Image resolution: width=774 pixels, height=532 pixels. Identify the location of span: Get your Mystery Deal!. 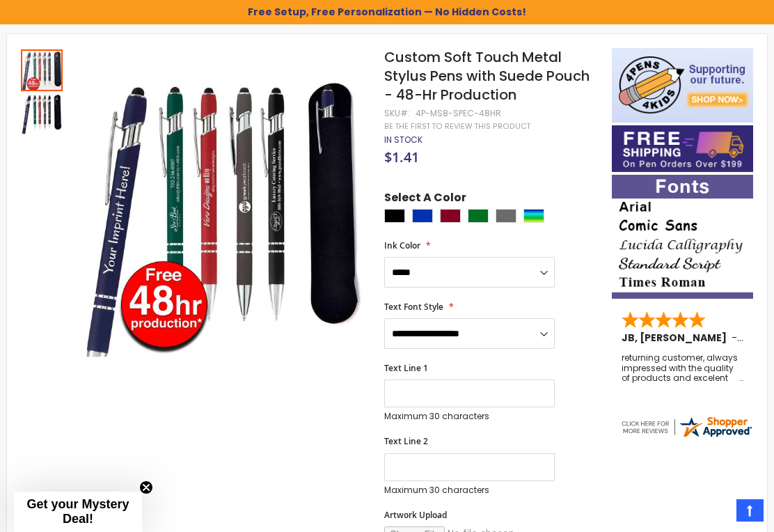
(78, 511).